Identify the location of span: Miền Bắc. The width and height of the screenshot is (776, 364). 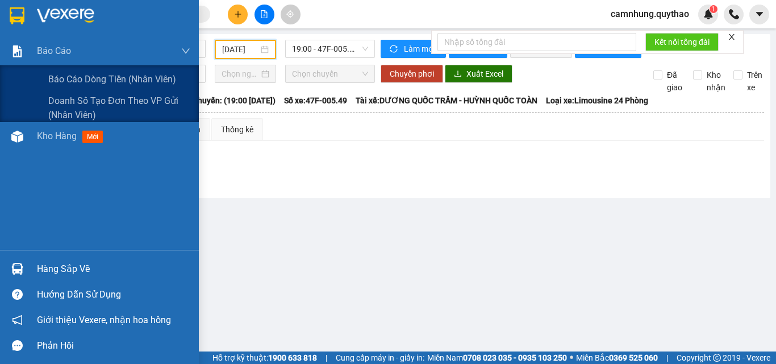
(617, 358).